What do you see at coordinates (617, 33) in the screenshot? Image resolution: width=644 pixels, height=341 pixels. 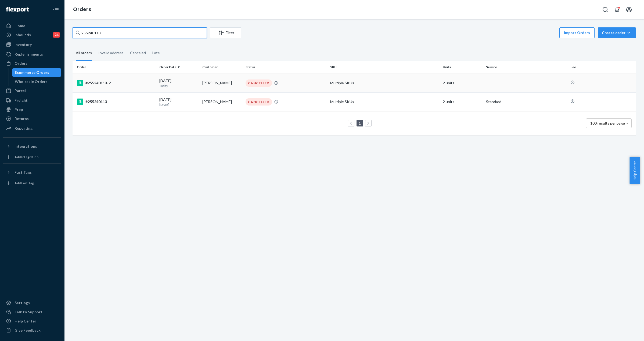 I see `div: Create order` at bounding box center [617, 33].